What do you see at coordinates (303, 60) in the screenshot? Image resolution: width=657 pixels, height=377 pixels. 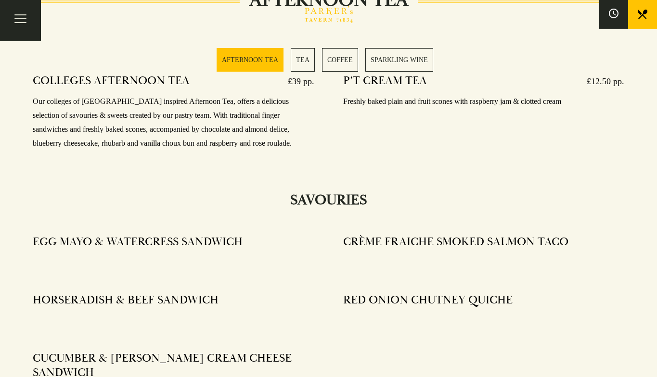 I see `a: 2 / 4` at bounding box center [303, 60].